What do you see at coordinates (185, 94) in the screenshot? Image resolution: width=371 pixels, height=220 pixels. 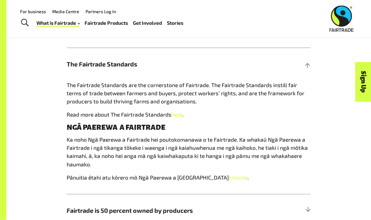 I see `span: The Fairtrade Standards are the cornerstone of Fairtrade. The Fairtrade Standards instill fair te...` at bounding box center [185, 94].